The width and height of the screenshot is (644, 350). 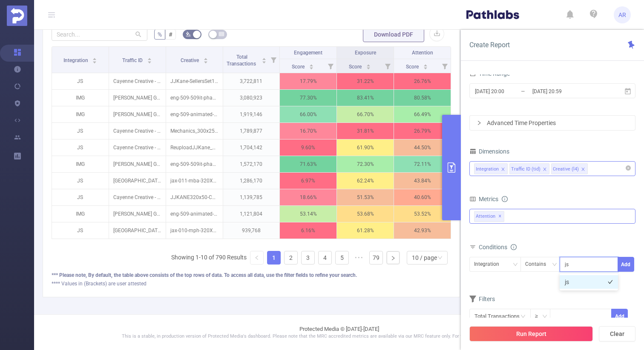 What do you see at coordinates (622, 15) in the screenshot?
I see `span: AR` at bounding box center [622, 15].